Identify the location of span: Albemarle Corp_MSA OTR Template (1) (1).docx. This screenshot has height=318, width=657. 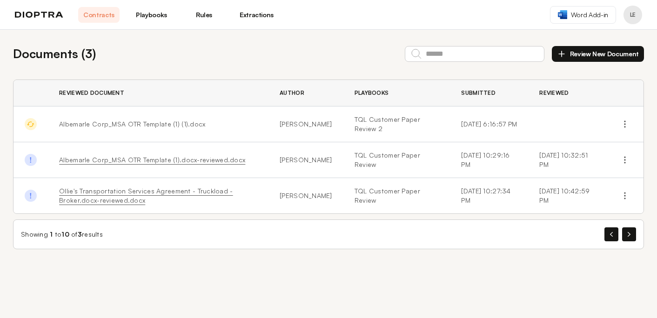
(132, 124).